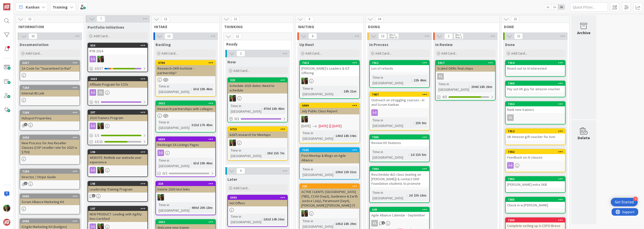 The height and width of the screenshot is (229, 644). What do you see at coordinates (329, 150) in the screenshot?
I see `div: 7105` at bounding box center [329, 150].